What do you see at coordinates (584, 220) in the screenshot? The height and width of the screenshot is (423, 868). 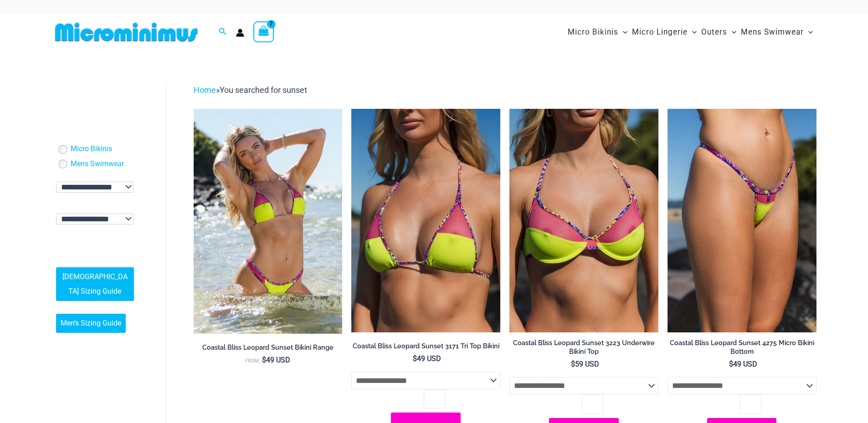 I see `img: Coastal Bliss Leopard Sunset 3223 Underwire Top 01` at bounding box center [584, 220].